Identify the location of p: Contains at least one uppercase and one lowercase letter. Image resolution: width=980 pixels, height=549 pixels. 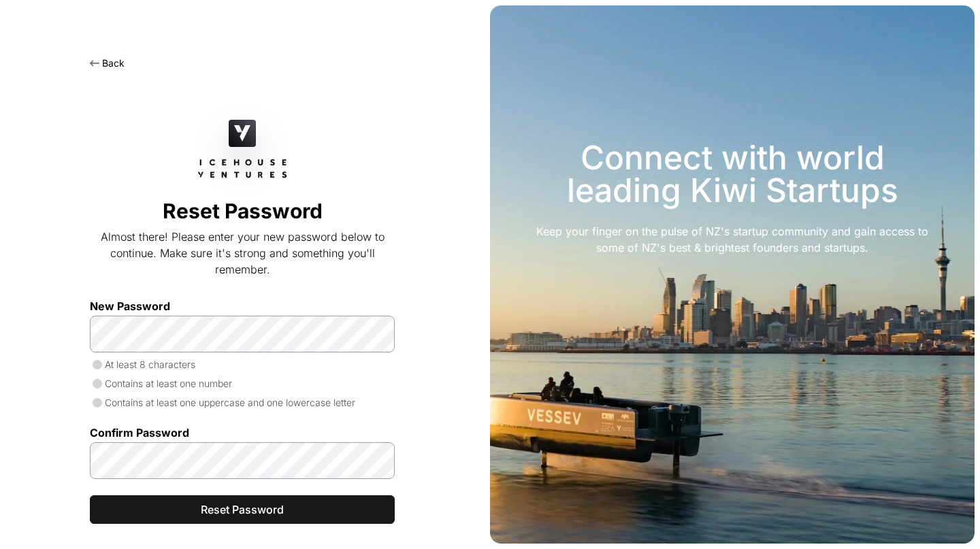
(242, 403).